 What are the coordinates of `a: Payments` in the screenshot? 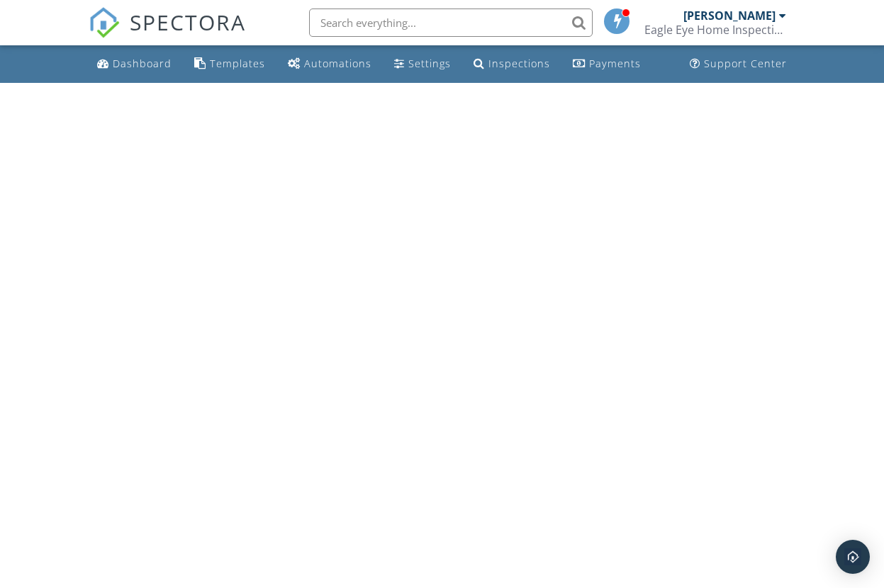 It's located at (607, 64).